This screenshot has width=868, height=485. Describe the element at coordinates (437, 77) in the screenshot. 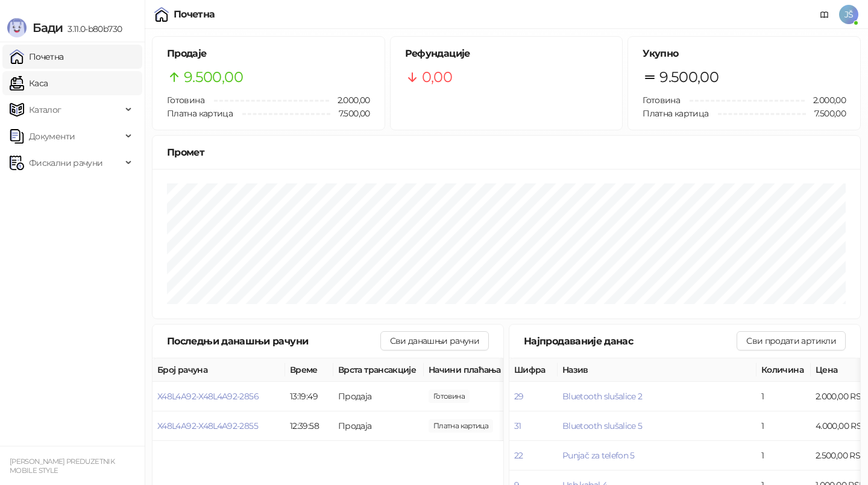

I see `span: 0,00` at that location.